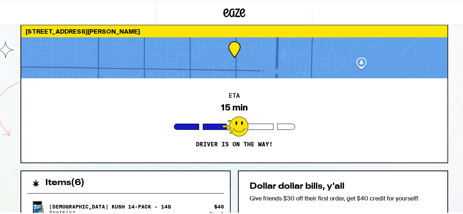 This screenshot has width=463, height=214. What do you see at coordinates (219, 206) in the screenshot?
I see `div: $ 40` at bounding box center [219, 206].